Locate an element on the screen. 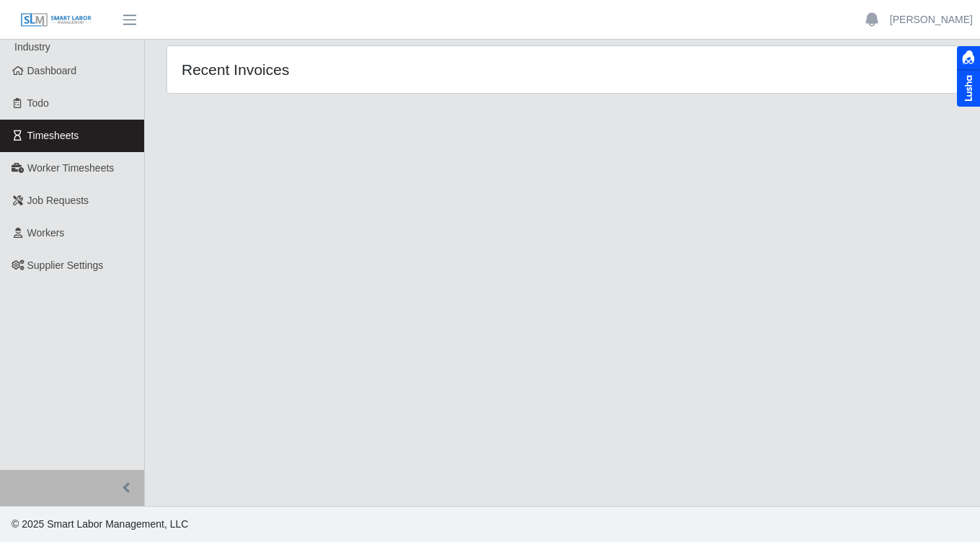 The height and width of the screenshot is (542, 980). span: Workers is located at coordinates (46, 233).